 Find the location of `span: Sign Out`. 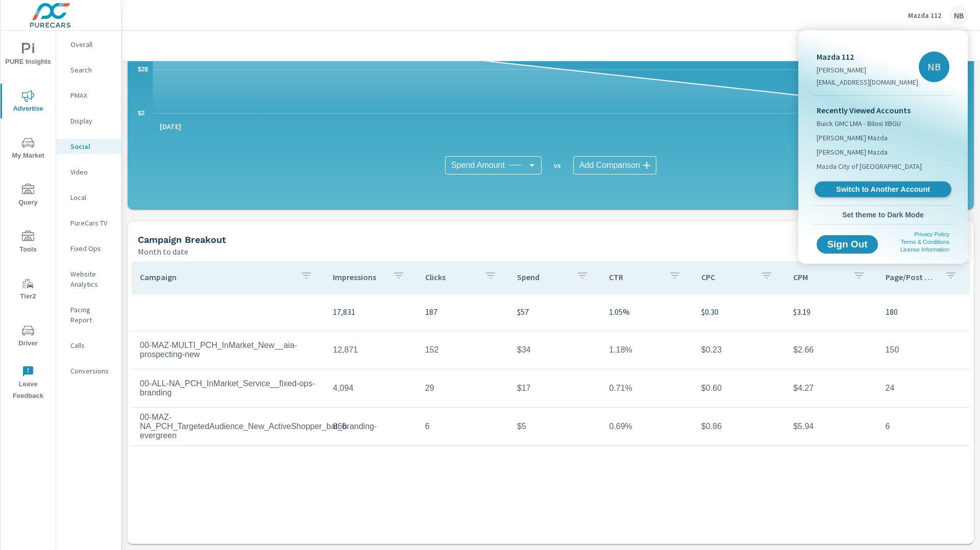

span: Sign Out is located at coordinates (847, 244).